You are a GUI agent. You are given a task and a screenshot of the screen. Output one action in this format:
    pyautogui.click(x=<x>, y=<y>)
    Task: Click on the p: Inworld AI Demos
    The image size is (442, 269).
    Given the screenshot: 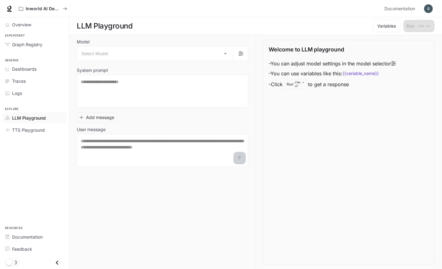 What is the action you would take?
    pyautogui.click(x=43, y=9)
    